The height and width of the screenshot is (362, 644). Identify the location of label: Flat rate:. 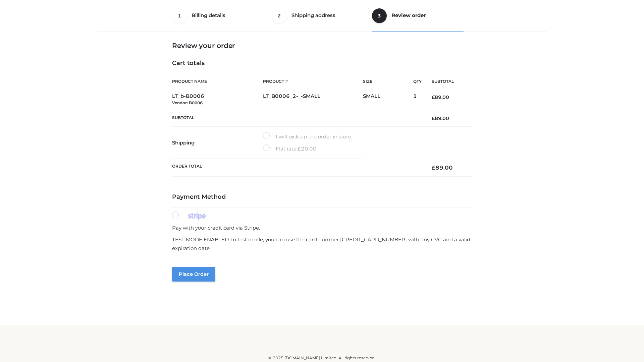
(290, 149).